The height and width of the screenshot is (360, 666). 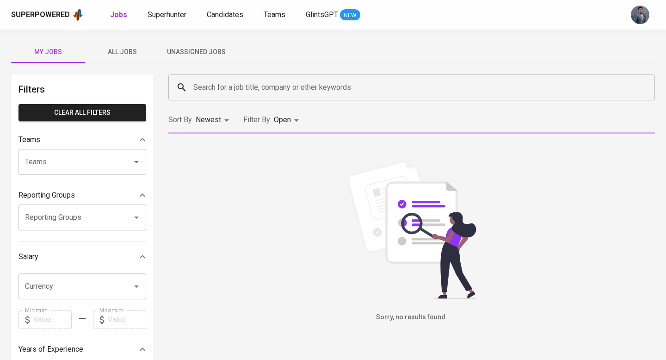 I want to click on div: Teams, so click(x=82, y=140).